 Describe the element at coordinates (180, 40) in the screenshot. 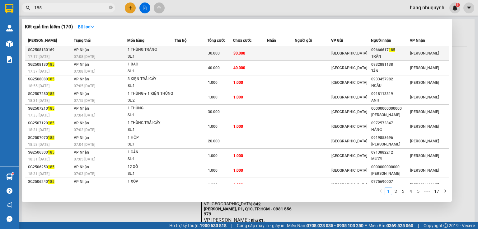

I see `span: Thu hộ` at that location.